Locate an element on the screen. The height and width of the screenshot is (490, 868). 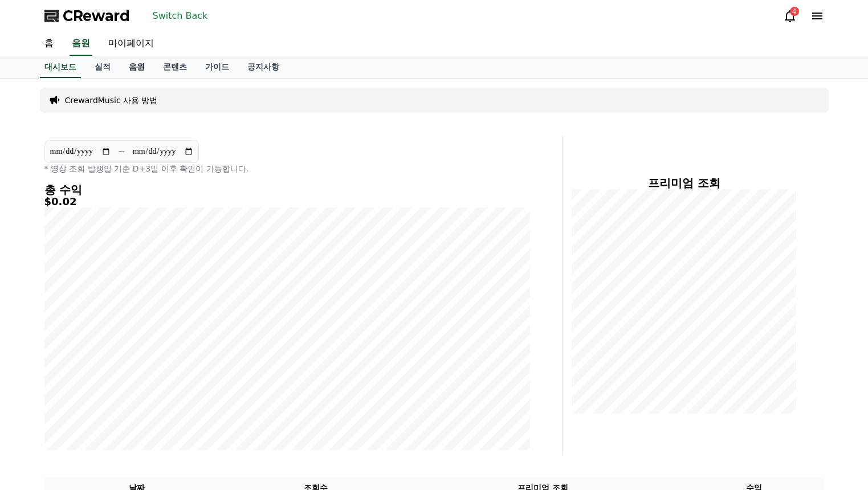
h4: 프리미엄 조회 is located at coordinates (684, 183).